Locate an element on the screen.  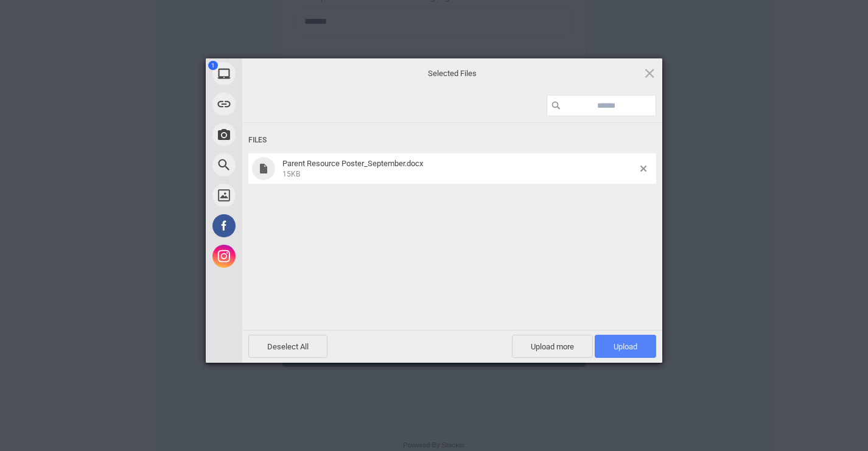
span: Upload is located at coordinates (625, 347).